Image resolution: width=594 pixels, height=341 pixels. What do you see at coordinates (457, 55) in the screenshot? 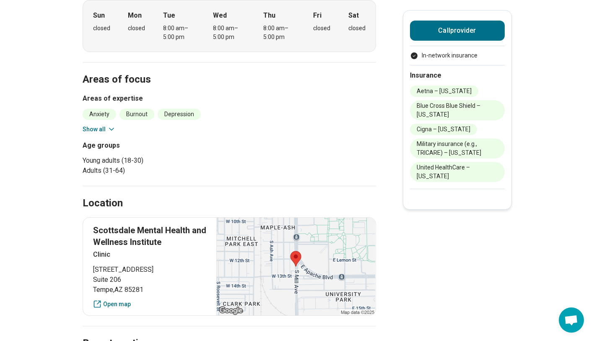
I see `li: In-network insurance` at bounding box center [457, 55].